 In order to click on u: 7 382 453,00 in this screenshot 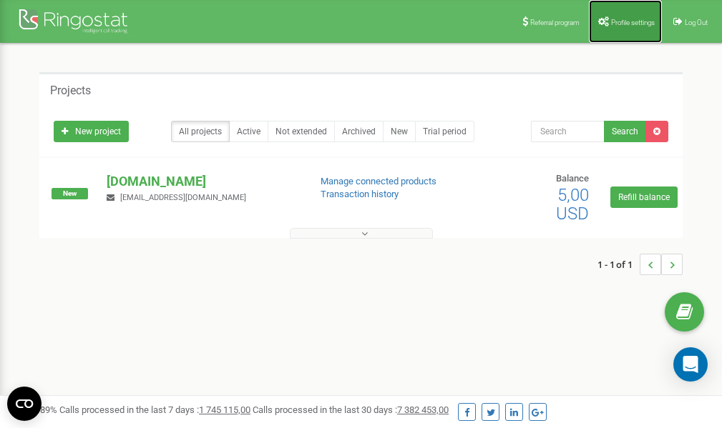, I will do `click(423, 410)`.